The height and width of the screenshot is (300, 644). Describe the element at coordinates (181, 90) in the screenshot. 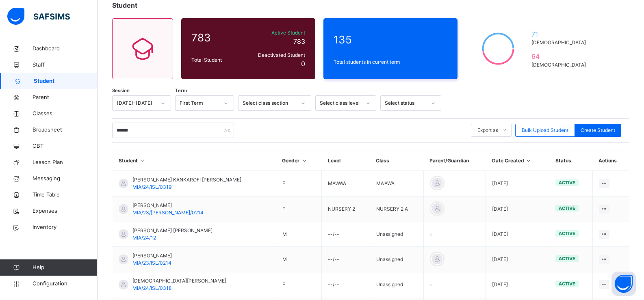

I see `span: Term` at that location.